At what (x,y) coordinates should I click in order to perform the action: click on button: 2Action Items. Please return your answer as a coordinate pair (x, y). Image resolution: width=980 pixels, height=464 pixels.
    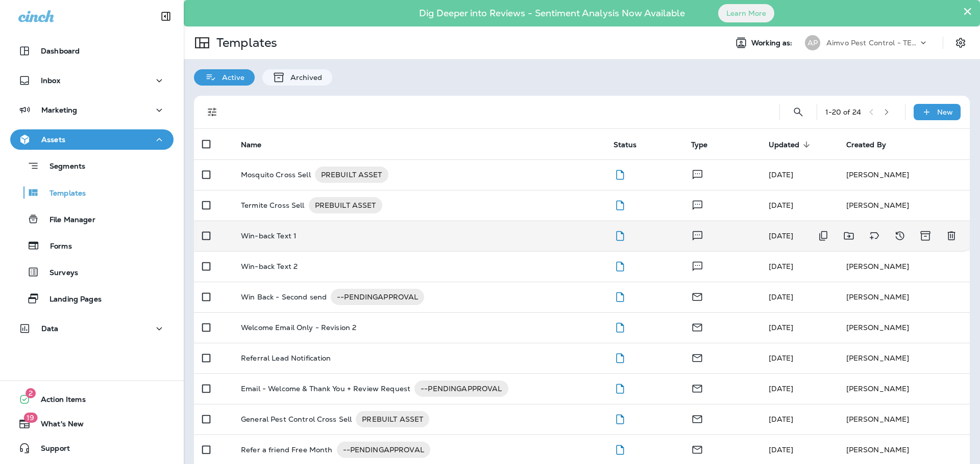
    Looking at the image, I should click on (92, 399).